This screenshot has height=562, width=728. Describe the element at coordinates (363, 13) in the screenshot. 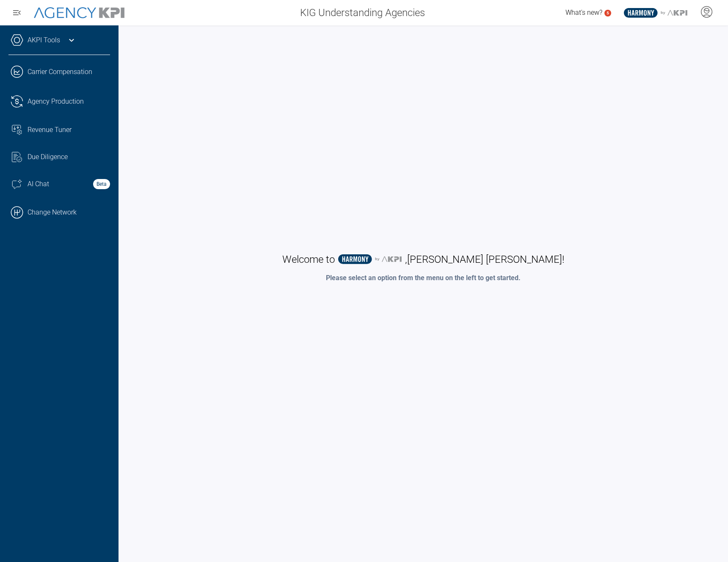

I see `span: KIG Understanding Agencies` at that location.